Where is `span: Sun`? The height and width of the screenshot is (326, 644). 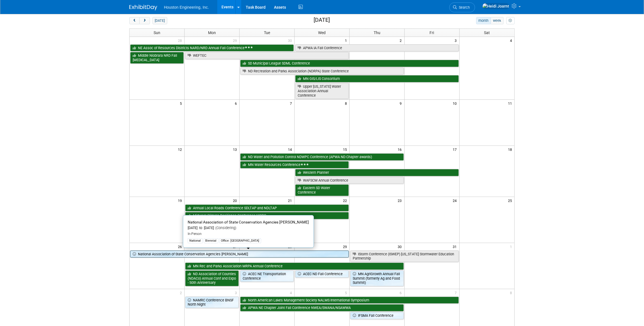
span: Sun is located at coordinates (157, 32).